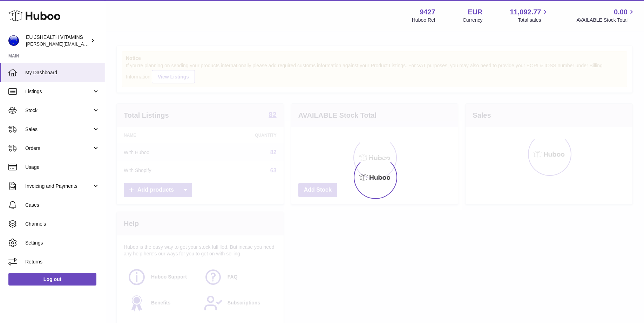 This screenshot has width=644, height=323. I want to click on span: 11,092.77, so click(525, 12).